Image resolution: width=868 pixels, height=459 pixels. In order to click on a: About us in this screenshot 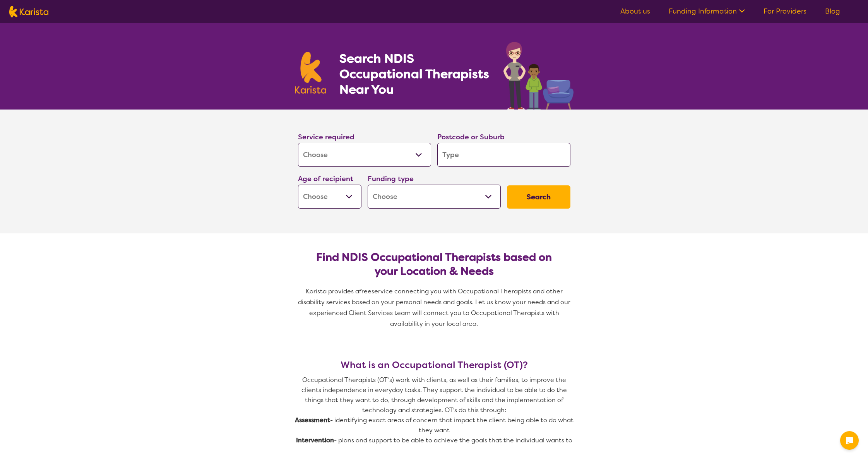, I will do `click(635, 11)`.